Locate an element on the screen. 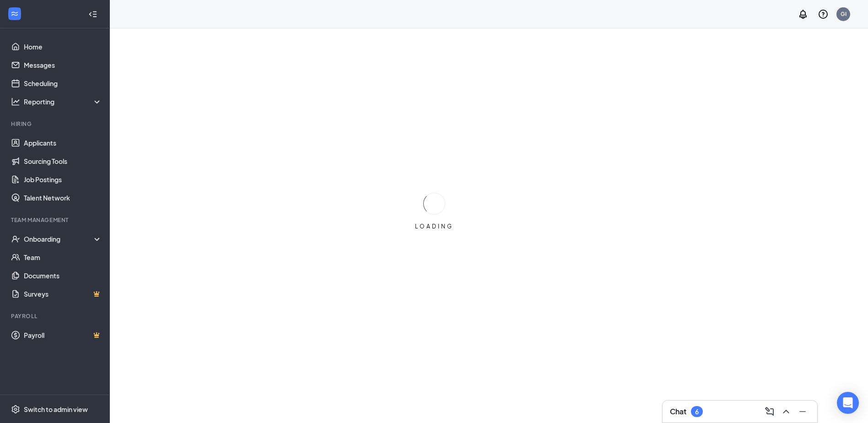 The image size is (868, 423). svg: QuestionInfo is located at coordinates (823, 14).